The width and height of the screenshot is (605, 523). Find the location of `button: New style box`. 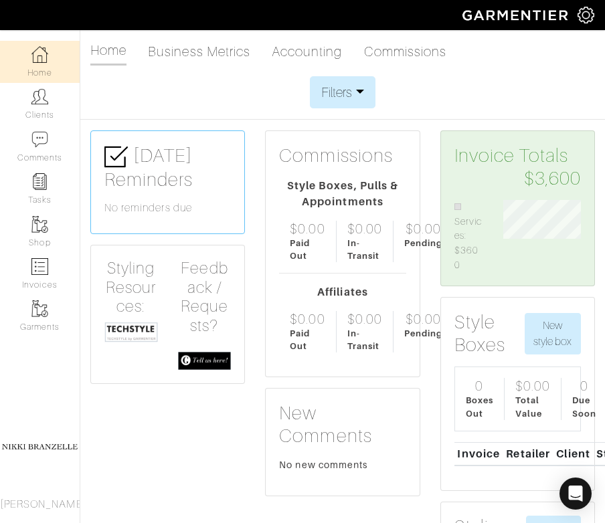

button: New style box is located at coordinates (552, 334).